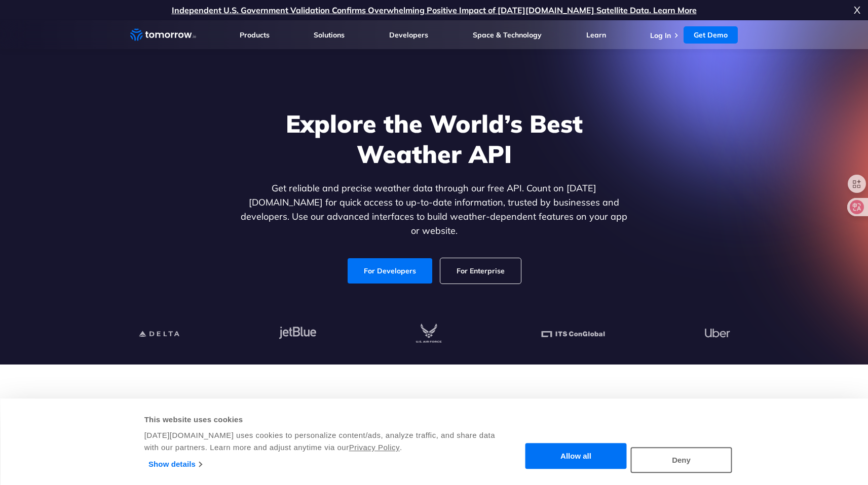  What do you see at coordinates (508, 35) in the screenshot?
I see `a: Space & Technology` at bounding box center [508, 35].